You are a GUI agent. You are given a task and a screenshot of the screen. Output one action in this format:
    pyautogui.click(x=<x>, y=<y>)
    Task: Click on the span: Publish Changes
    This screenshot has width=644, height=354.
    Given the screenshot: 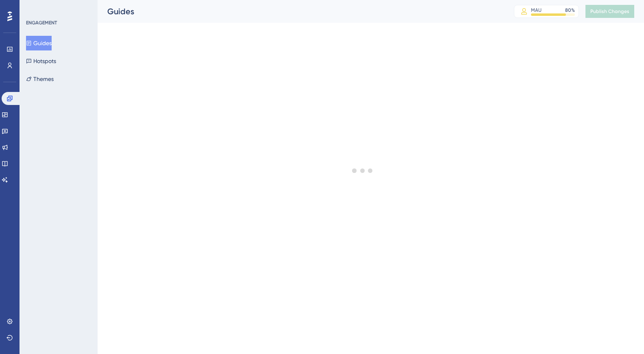 What is the action you would take?
    pyautogui.click(x=610, y=11)
    